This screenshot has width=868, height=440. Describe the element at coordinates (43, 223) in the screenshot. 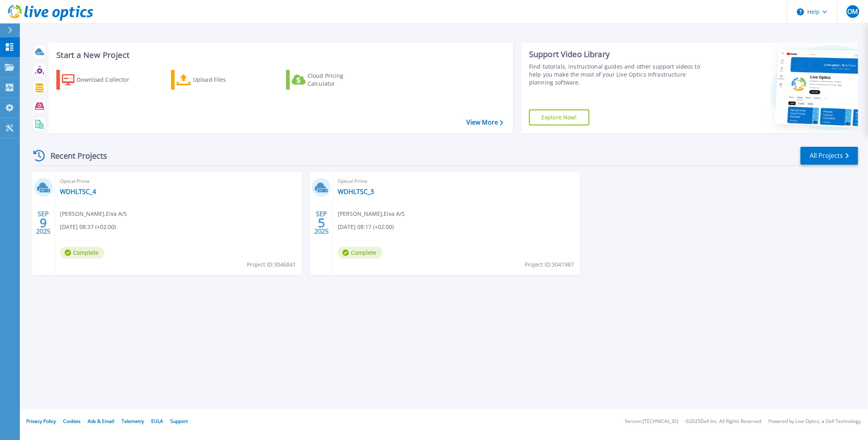

I see `span: 9` at that location.